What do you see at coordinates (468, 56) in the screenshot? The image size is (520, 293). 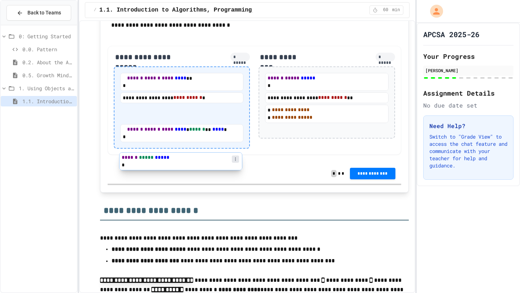 I see `h2: Your Progress` at bounding box center [468, 56].